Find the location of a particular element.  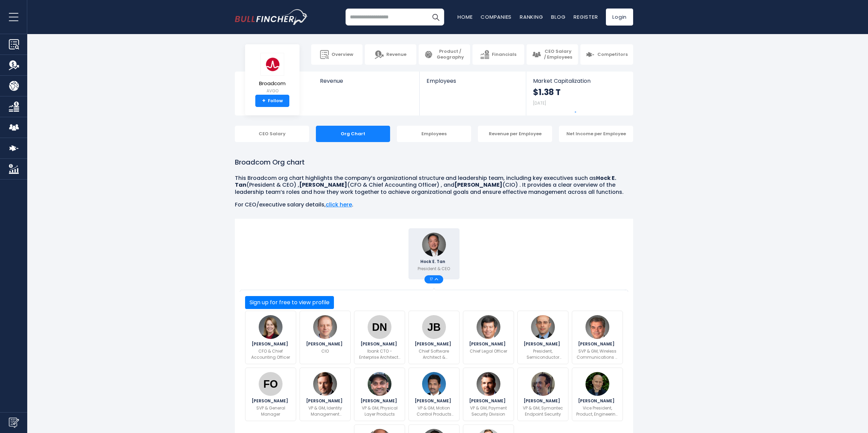

img: Hock E. Tan is located at coordinates (434, 245).